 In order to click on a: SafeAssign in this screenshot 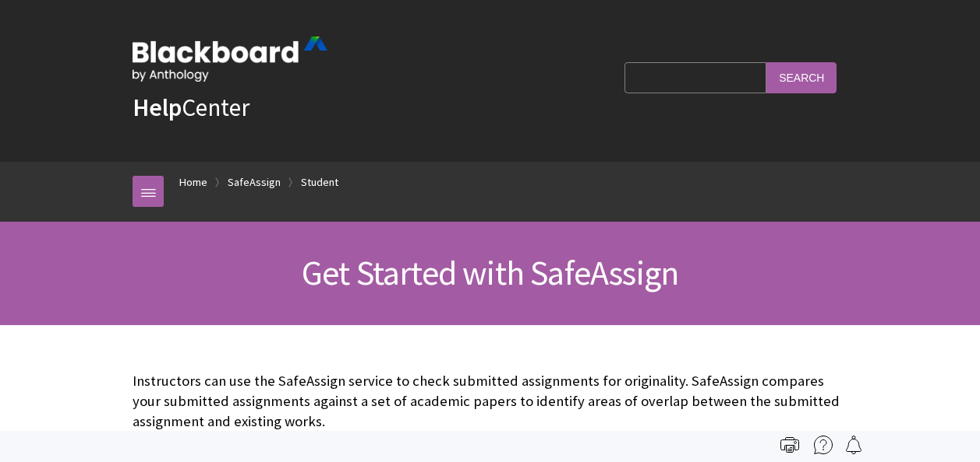, I will do `click(254, 182)`.